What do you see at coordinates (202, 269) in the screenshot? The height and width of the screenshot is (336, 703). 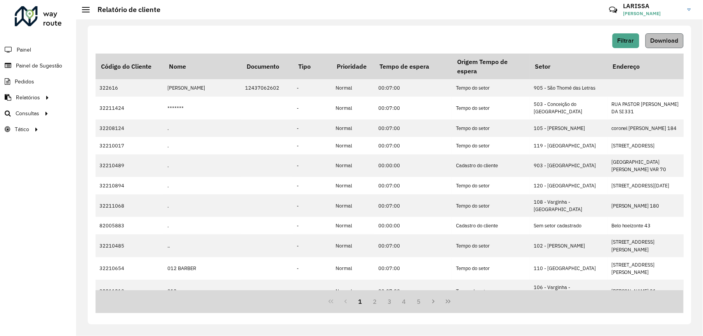 I see `td: 012 BARBER` at bounding box center [202, 269].